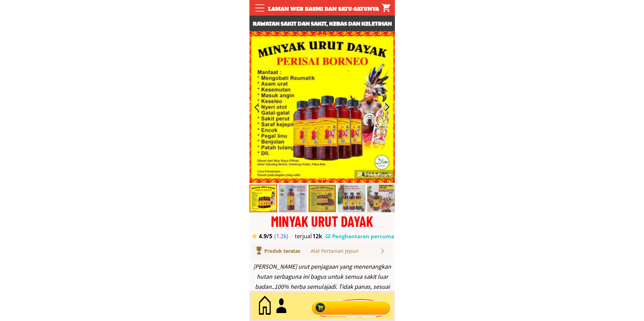 Image resolution: width=644 pixels, height=321 pixels. I want to click on h3: Rawatan sakit dan sakit, kebas dan keletihan, so click(322, 23).